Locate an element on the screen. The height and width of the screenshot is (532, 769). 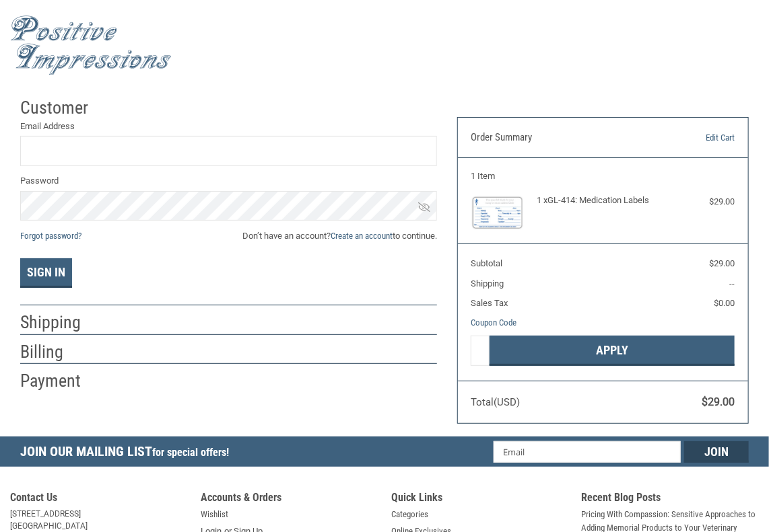
h2: Customer is located at coordinates (59, 107).